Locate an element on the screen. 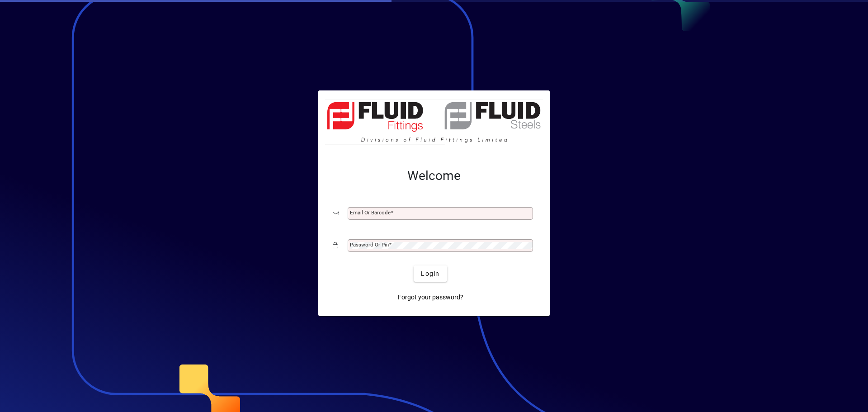 This screenshot has height=412, width=868. button: Login is located at coordinates (430, 273).